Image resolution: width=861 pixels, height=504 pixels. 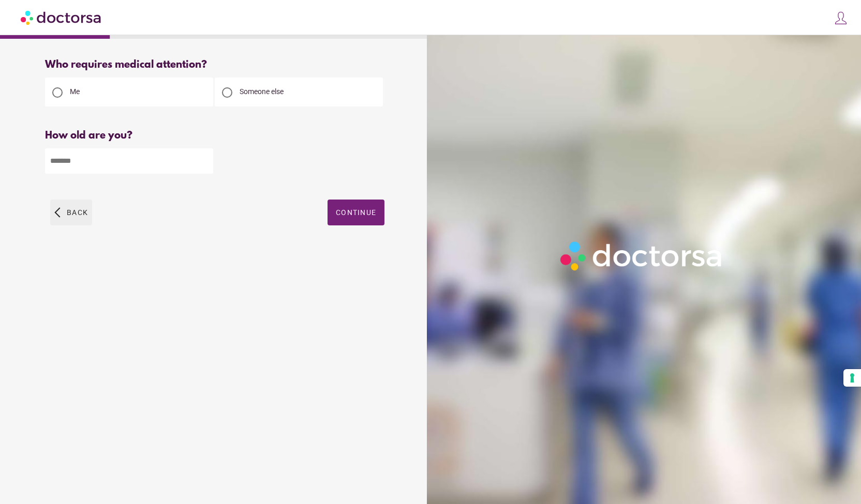 What do you see at coordinates (74, 91) in the screenshot?
I see `span: Me` at bounding box center [74, 91].